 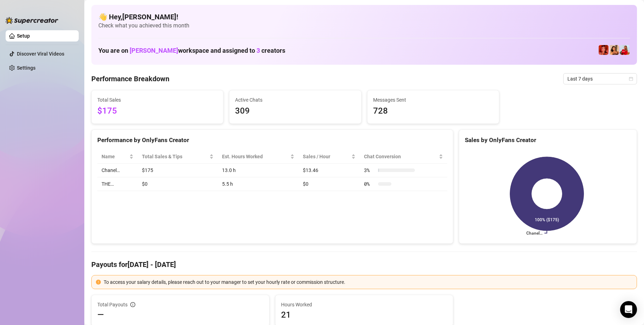 I want to click on th: Name, so click(x=117, y=156).